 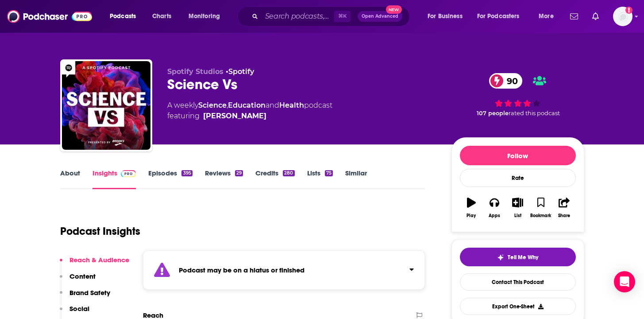 What do you see at coordinates (79, 309) in the screenshot?
I see `p: Social` at bounding box center [79, 309].